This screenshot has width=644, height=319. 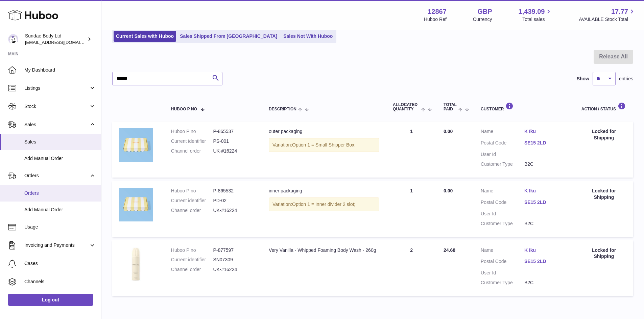 What do you see at coordinates (449, 251) in the screenshot?
I see `span: 24.68` at bounding box center [449, 251].